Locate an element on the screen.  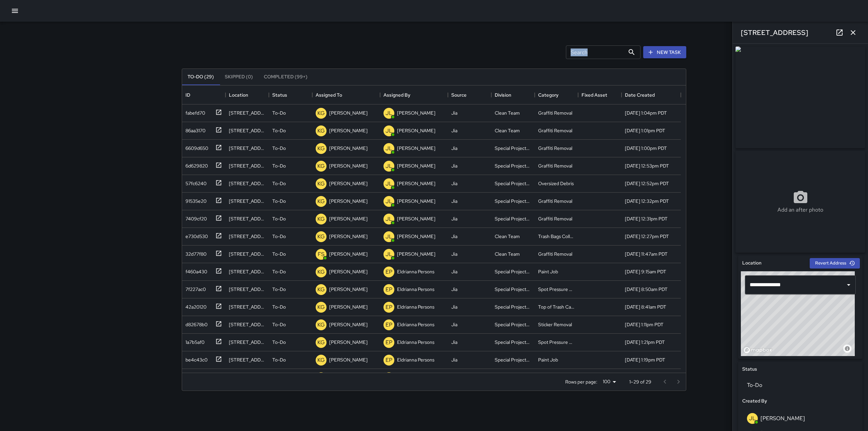
div: 11 Spear Street is located at coordinates (247, 254).